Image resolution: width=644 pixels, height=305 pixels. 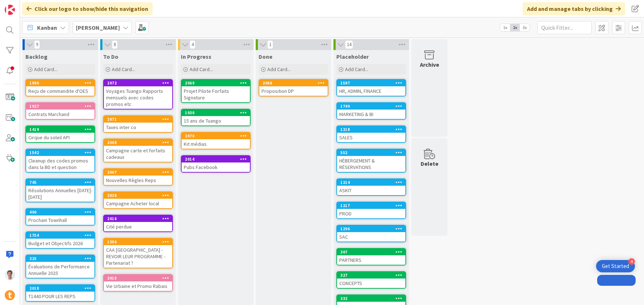 I want to click on div: Get Started, so click(x=616, y=266).